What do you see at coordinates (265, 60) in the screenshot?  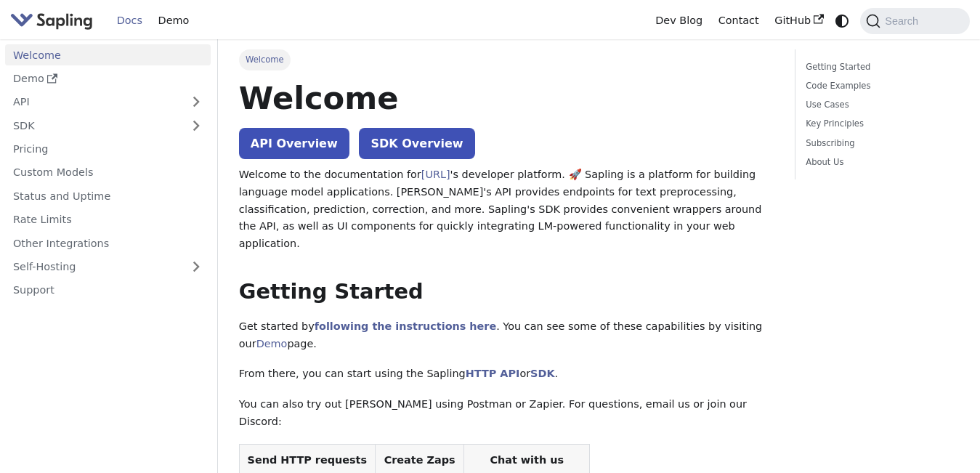 I see `span: Welcome` at bounding box center [265, 60].